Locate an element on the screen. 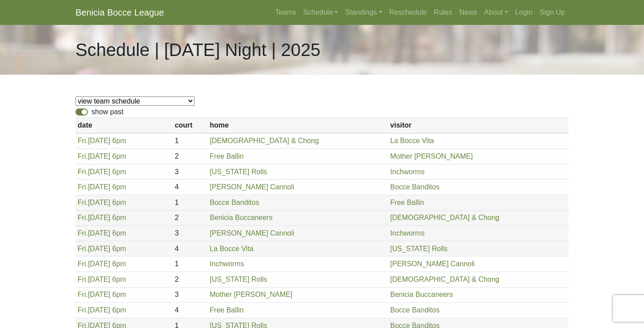 The image size is (644, 328). a: Rules is located at coordinates (442, 13).